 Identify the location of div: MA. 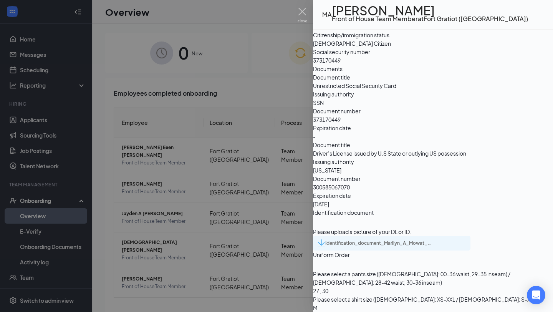
(327, 15).